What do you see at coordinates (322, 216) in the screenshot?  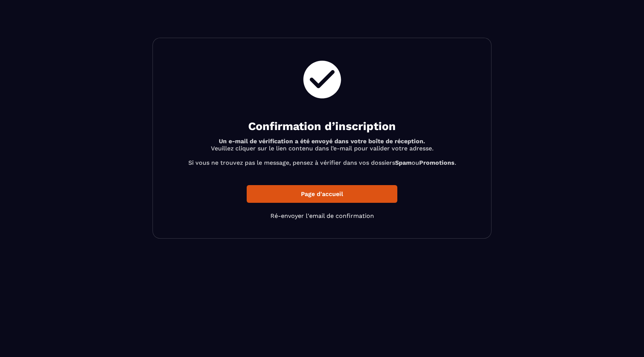 I see `a: Ré-envoyer l'email de confirmation` at bounding box center [322, 216].